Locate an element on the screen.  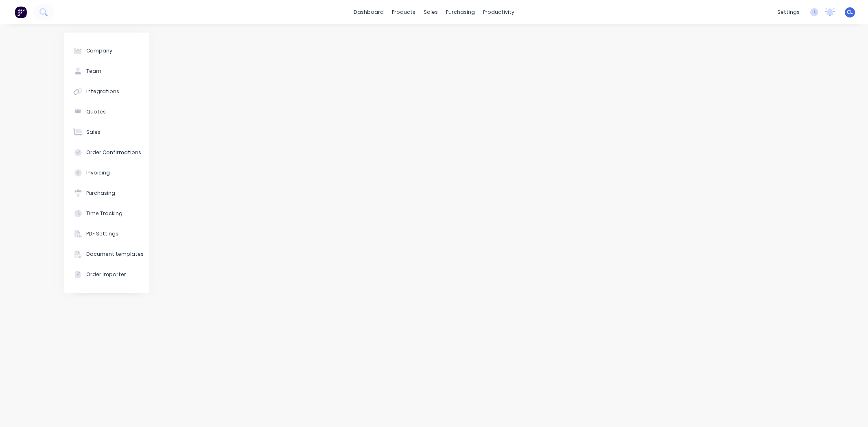
button: Invoicing is located at coordinates (106, 173).